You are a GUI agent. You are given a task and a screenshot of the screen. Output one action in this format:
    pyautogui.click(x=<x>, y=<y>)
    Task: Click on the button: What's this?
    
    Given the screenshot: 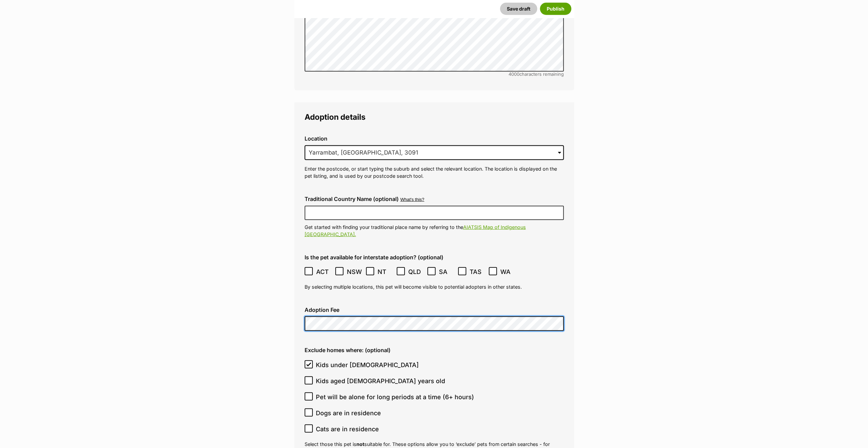 What is the action you would take?
    pyautogui.click(x=412, y=199)
    